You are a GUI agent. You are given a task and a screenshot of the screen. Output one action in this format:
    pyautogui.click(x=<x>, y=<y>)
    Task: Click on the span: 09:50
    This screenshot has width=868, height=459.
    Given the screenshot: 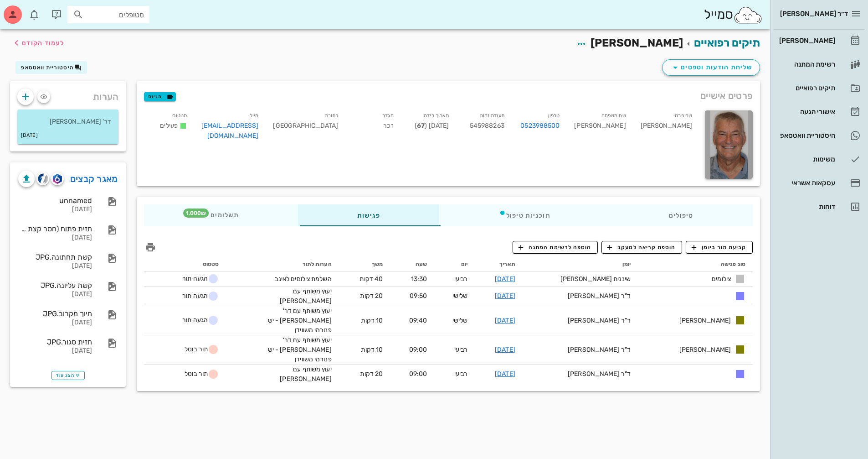 What is the action you would take?
    pyautogui.click(x=418, y=295)
    